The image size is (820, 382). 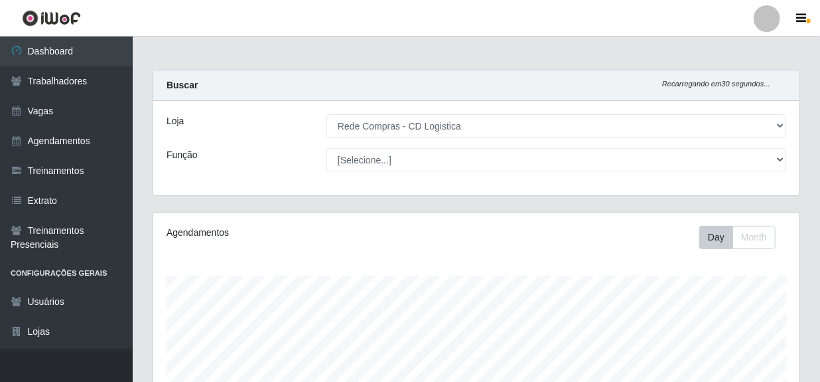 I want to click on label: Função, so click(x=182, y=155).